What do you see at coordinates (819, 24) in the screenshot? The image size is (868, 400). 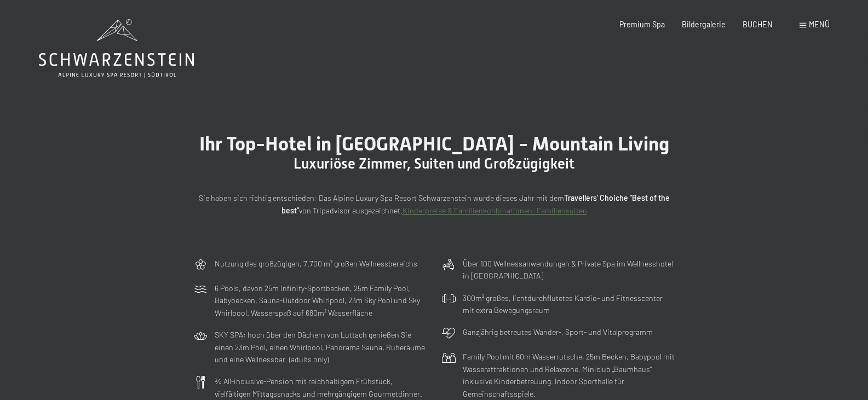 I see `span: Menü` at bounding box center [819, 24].